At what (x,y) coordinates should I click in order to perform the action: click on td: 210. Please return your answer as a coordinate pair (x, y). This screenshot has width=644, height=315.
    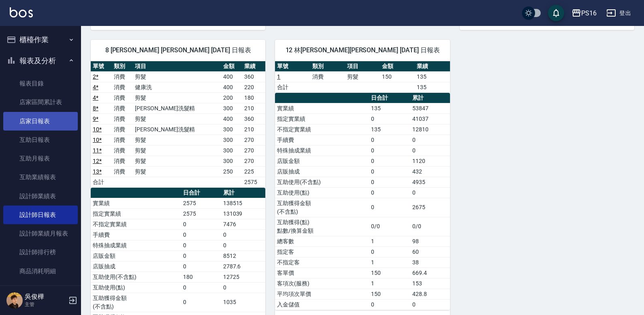
    Looking at the image, I should click on (254, 108).